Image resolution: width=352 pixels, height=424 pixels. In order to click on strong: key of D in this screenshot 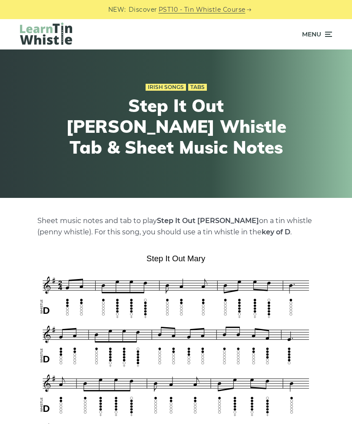, I will do `click(276, 232)`.